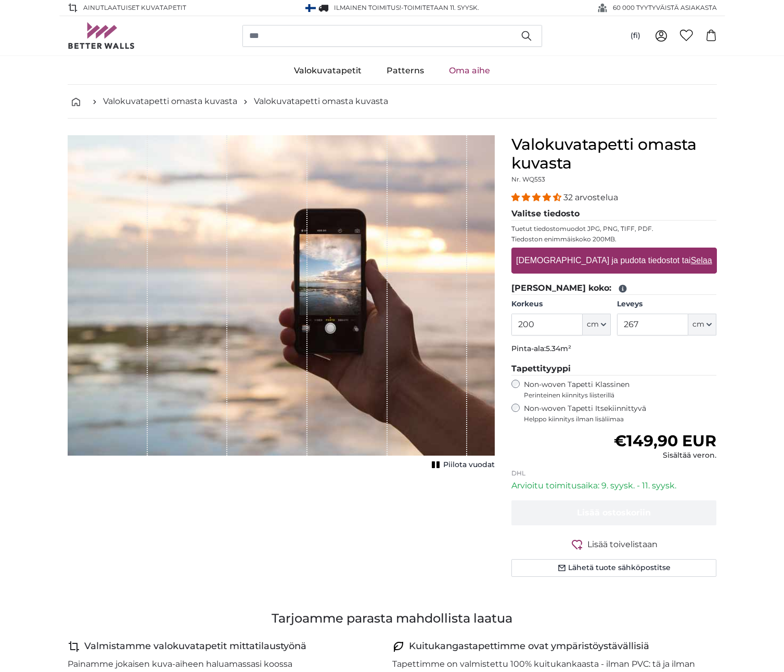  Describe the element at coordinates (620, 390) in the screenshot. I see `label: Non-woven Tapetti Klassinen` at that location.